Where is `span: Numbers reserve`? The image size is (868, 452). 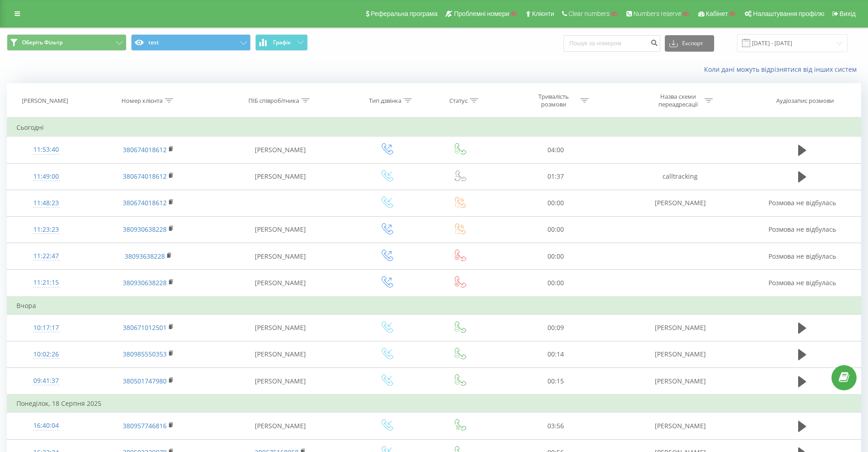
span: Numbers reserve is located at coordinates (657, 13).